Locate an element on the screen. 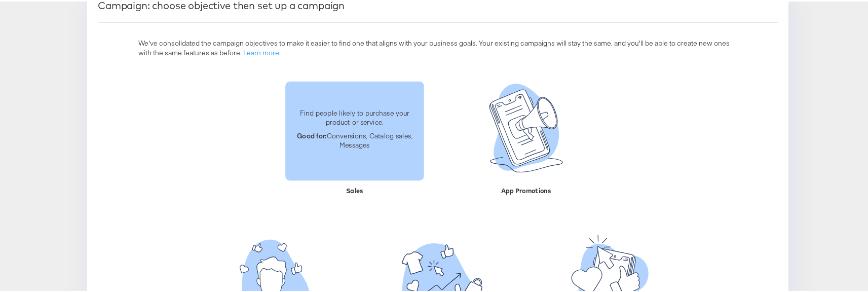 This screenshot has width=868, height=292. div: Learn more is located at coordinates (261, 51).